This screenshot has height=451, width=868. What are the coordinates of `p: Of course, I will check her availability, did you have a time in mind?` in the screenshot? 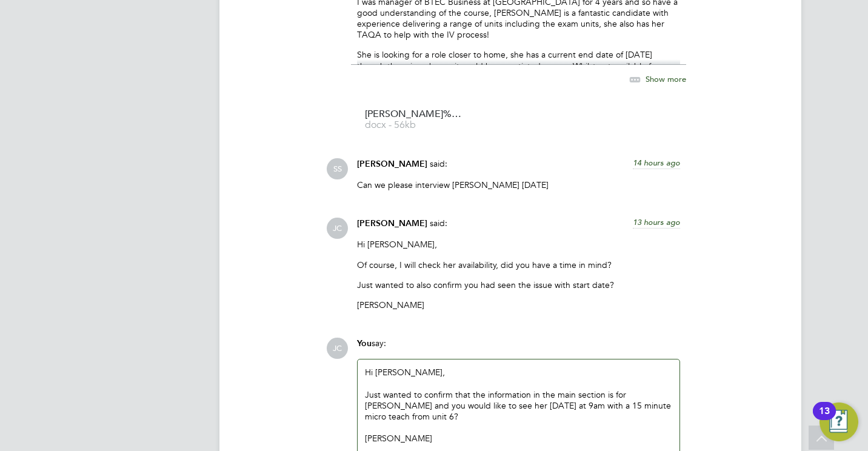 It's located at (519, 265).